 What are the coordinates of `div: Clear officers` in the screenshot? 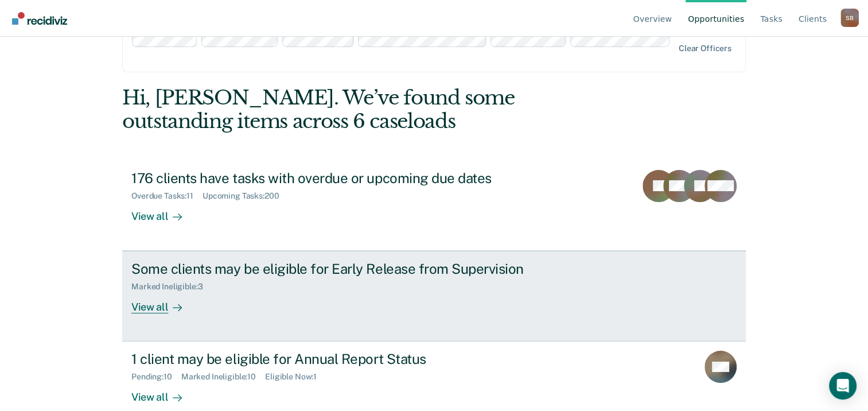 It's located at (705, 48).